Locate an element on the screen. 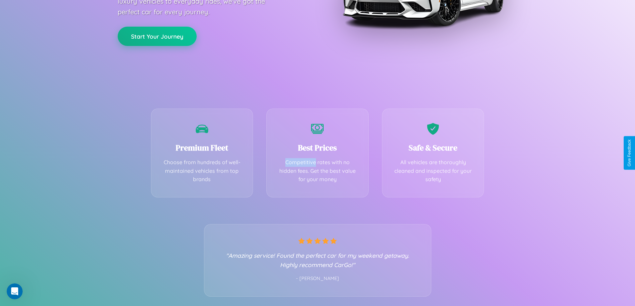 The image size is (635, 306). button: Start Your Journey is located at coordinates (157, 36).